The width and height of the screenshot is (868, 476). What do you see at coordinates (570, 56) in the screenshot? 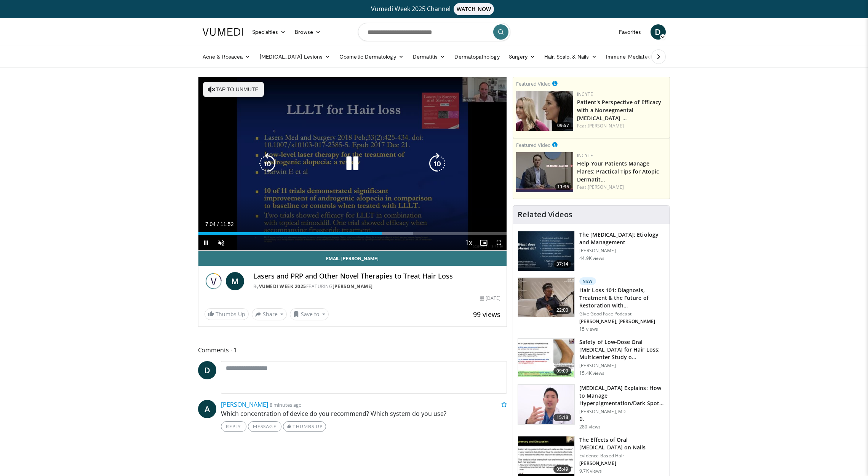
I see `a: Hair, Scalp, & Nails` at bounding box center [570, 56].